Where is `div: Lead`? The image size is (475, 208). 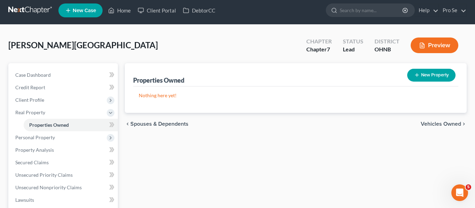
div: Lead is located at coordinates (353, 49).